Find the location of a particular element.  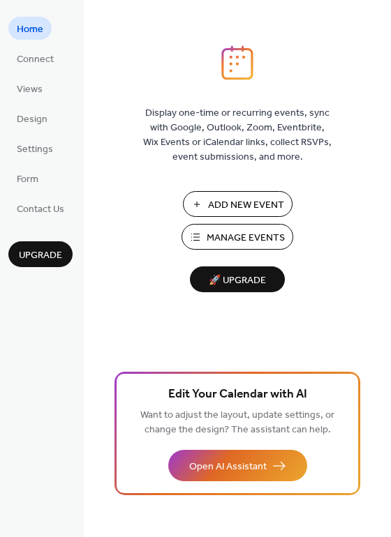

span: Upgrade is located at coordinates (40, 255).